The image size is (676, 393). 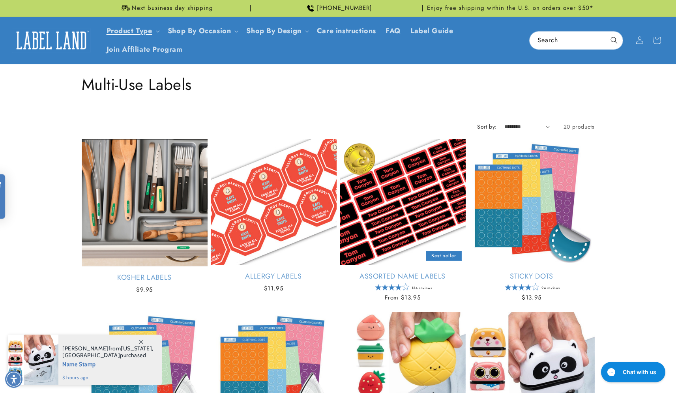 What do you see at coordinates (36, 13) in the screenshot?
I see `button: Gorgias live chat` at bounding box center [36, 13].